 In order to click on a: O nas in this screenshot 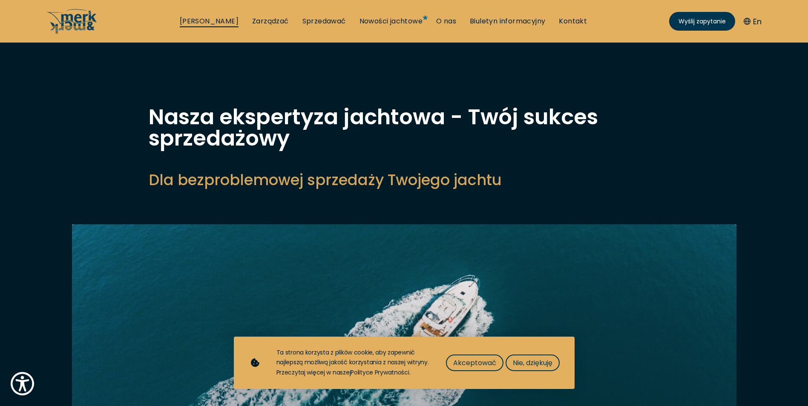, I will do `click(446, 21)`.